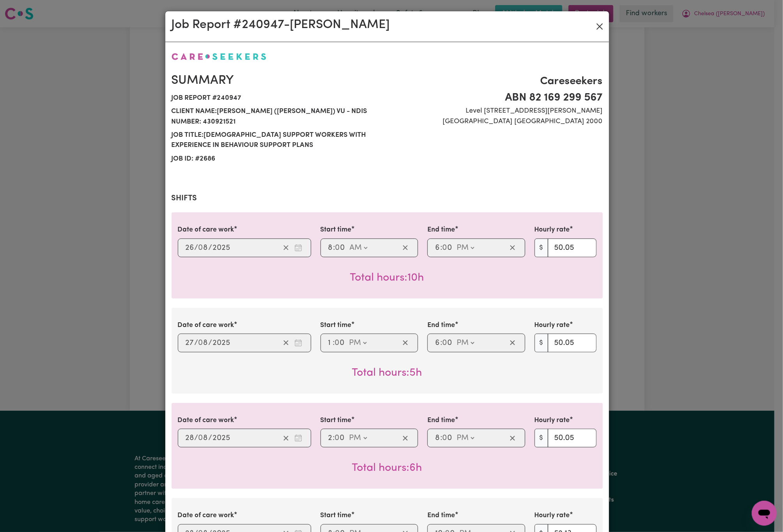  What do you see at coordinates (277, 81) in the screenshot?
I see `h2: Summary` at bounding box center [277, 81].